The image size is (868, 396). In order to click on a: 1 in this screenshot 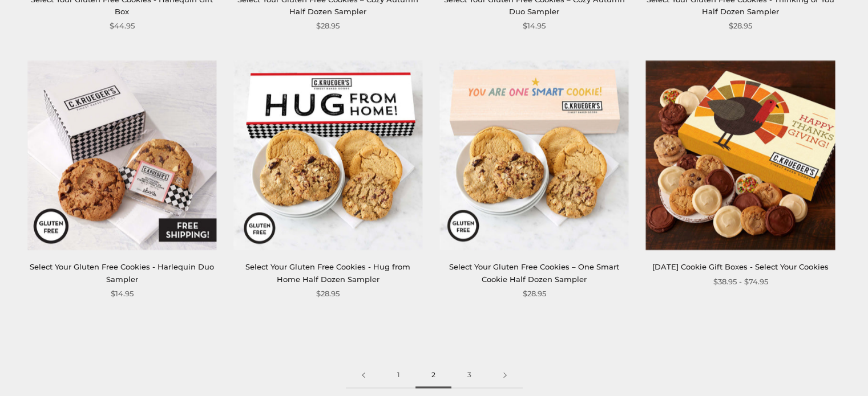, I will do `click(398, 375)`.